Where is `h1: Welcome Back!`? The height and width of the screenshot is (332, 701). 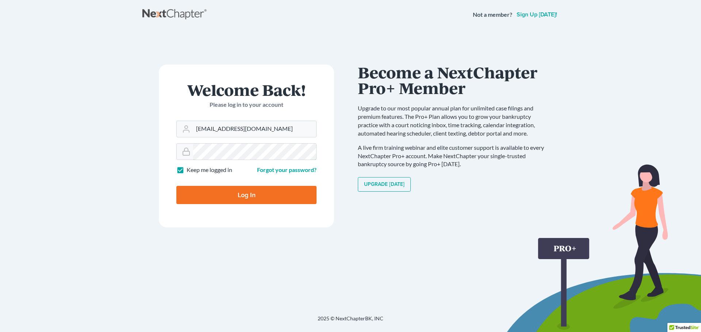 h1: Welcome Back! is located at coordinates (246, 90).